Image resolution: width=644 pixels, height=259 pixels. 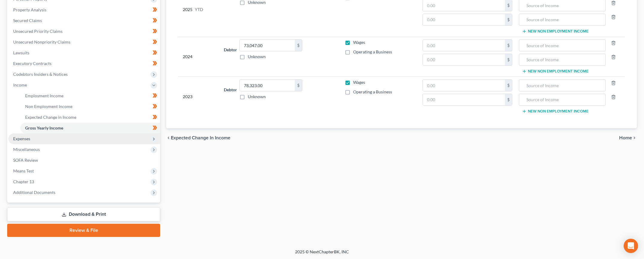 What do you see at coordinates (90, 118) in the screenshot?
I see `a: Expected Change in Income` at bounding box center [90, 118].